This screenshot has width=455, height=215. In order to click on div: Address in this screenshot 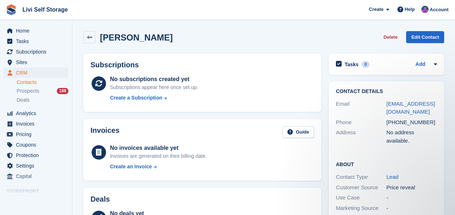, I will do `click(361, 137)`.